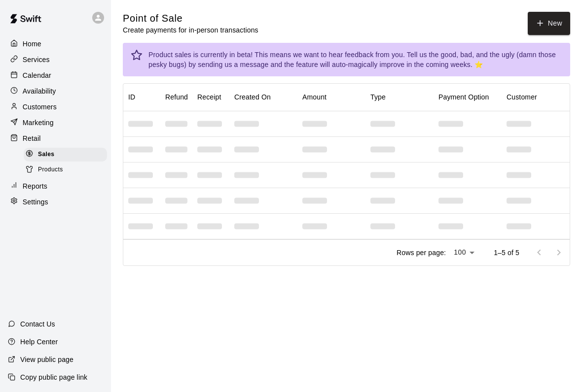  Describe the element at coordinates (39, 91) in the screenshot. I see `p: Availability` at that location.